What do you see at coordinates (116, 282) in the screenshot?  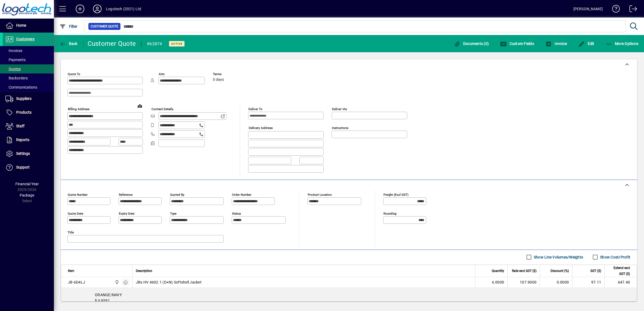 I see `span: Central` at bounding box center [116, 282].